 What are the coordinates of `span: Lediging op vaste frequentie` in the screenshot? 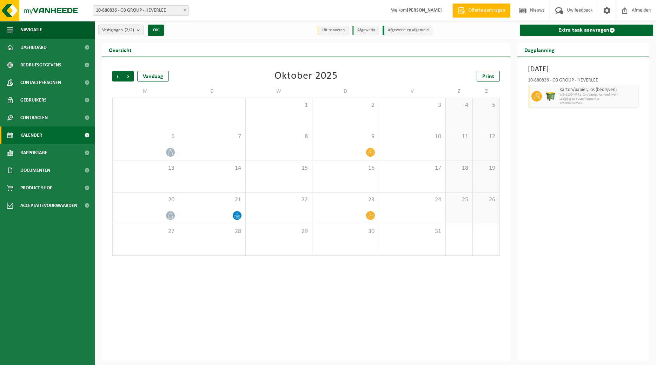 It's located at (598, 99).